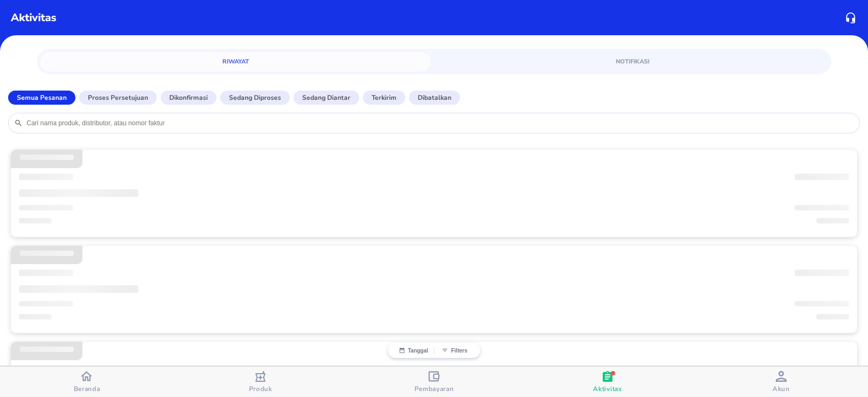 The image size is (868, 397). What do you see at coordinates (34, 18) in the screenshot?
I see `p: Aktivitas` at bounding box center [34, 18].